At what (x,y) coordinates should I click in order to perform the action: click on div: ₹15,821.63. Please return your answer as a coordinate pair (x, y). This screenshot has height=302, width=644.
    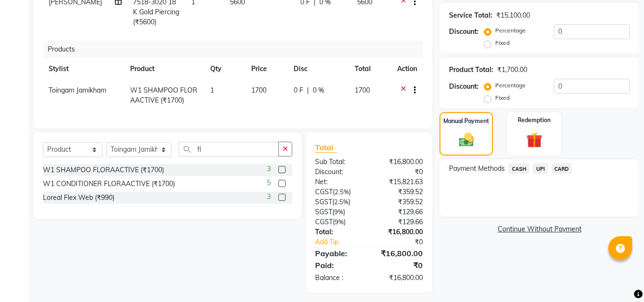
    Looking at the image, I should click on (400, 182).